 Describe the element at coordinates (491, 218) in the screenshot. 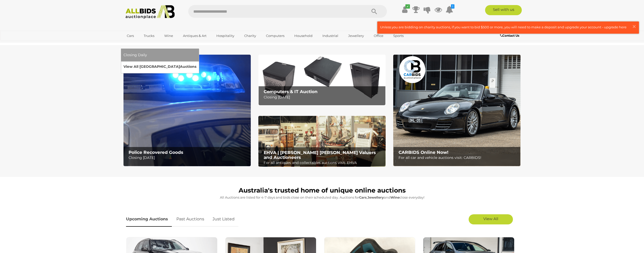

I see `span: View All` at that location.